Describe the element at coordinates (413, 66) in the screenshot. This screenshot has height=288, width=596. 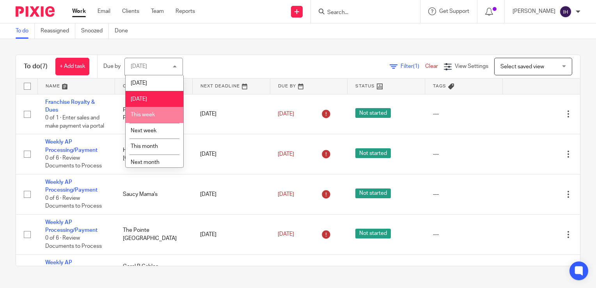
I see `span: Filter` at that location.